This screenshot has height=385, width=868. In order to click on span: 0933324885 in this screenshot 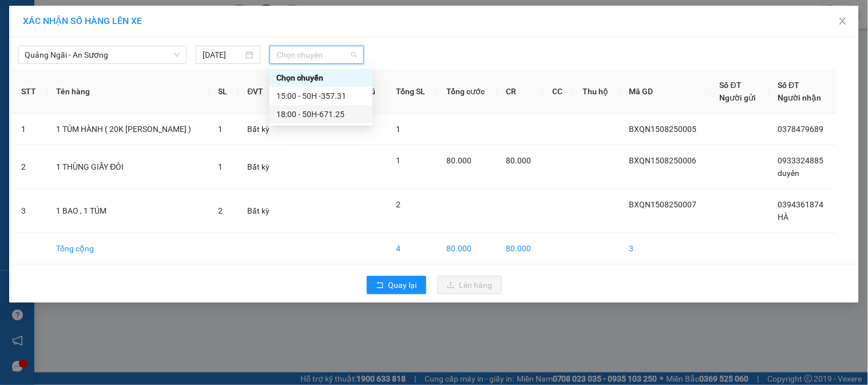, I will do `click(801, 160)`.